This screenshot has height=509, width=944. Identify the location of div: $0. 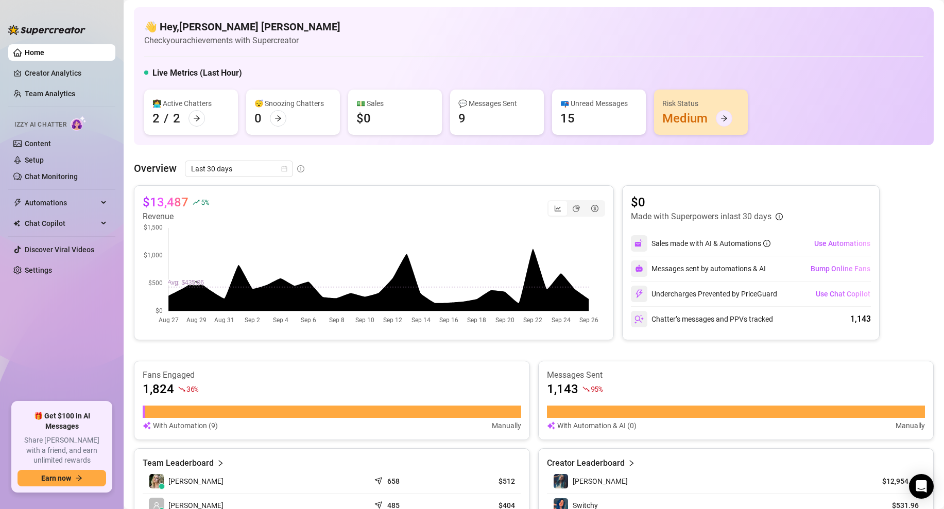
(363, 118).